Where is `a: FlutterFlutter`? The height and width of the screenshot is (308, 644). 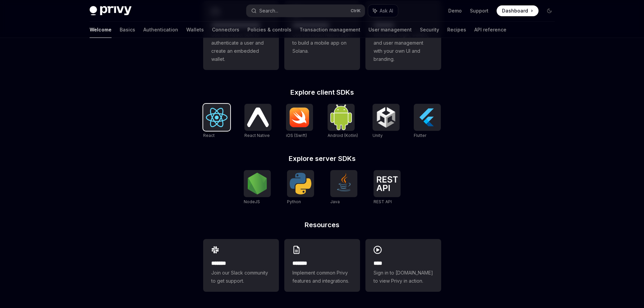
a: FlutterFlutter is located at coordinates (427, 121).